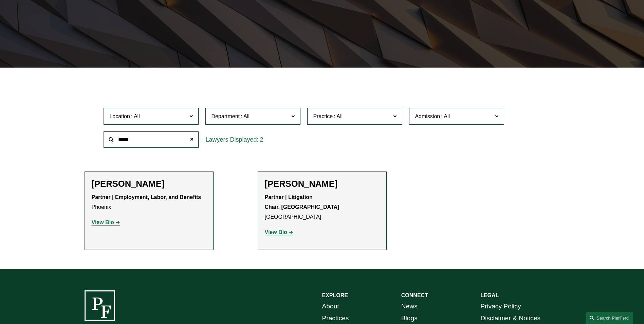 This screenshot has height=324, width=644. I want to click on a: Search this site, so click(610, 318).